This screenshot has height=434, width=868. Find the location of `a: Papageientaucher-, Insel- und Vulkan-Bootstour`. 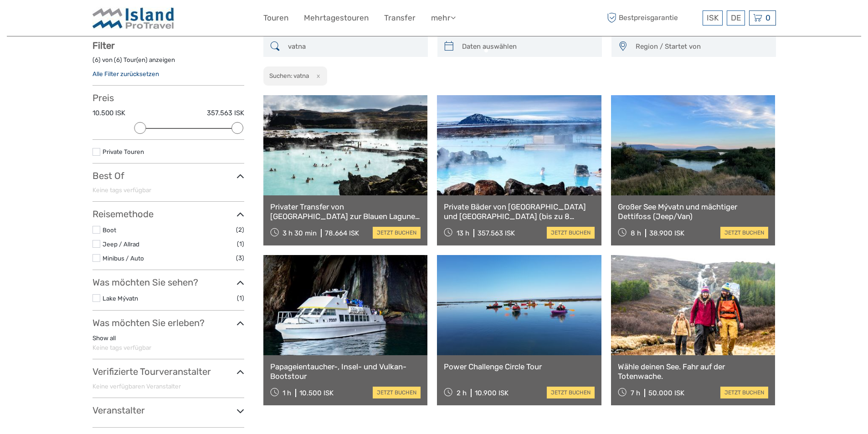

a: Papageientaucher-, Insel- und Vulkan-Bootstour is located at coordinates (345, 371).